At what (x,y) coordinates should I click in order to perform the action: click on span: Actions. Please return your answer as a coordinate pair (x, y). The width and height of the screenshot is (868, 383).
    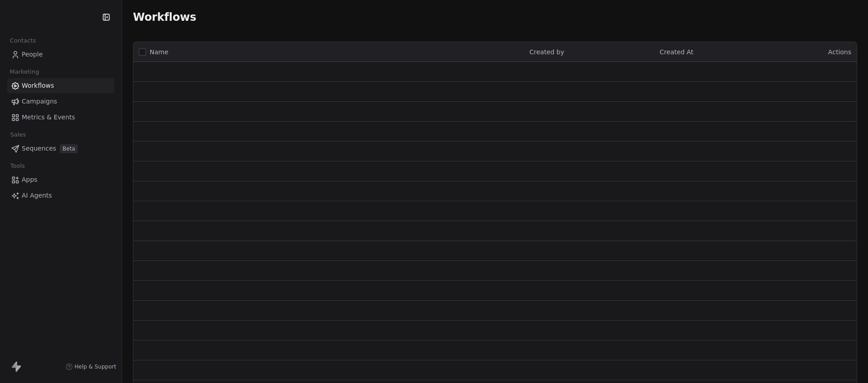
    Looking at the image, I should click on (839, 52).